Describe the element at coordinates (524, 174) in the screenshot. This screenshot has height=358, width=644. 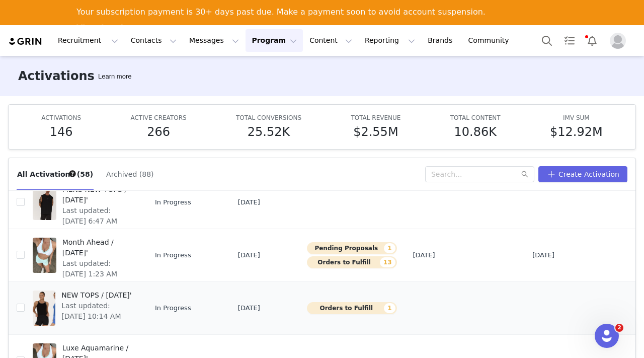
I see `i: icon: search` at that location.